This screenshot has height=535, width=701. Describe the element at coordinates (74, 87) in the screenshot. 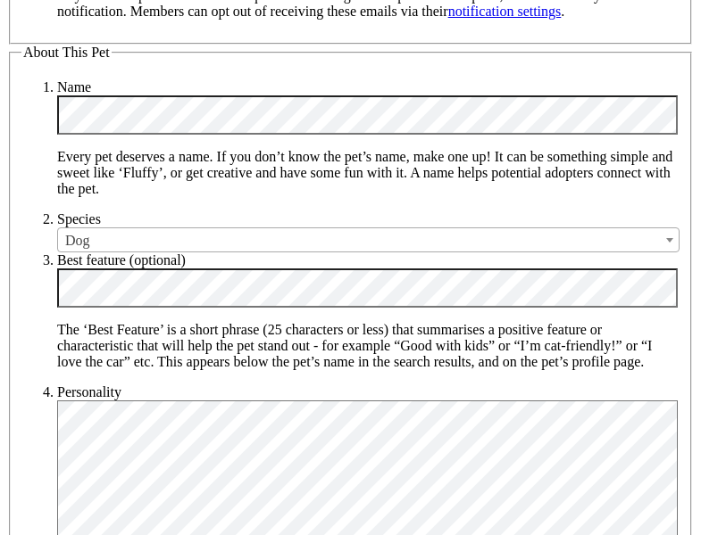

I see `label: Name` at that location.